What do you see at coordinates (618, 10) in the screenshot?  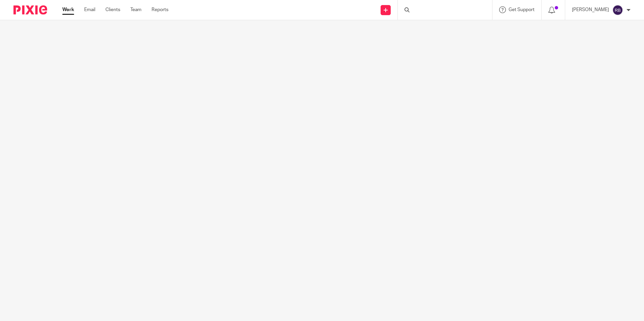 I see `img: svg%3E` at bounding box center [618, 10].